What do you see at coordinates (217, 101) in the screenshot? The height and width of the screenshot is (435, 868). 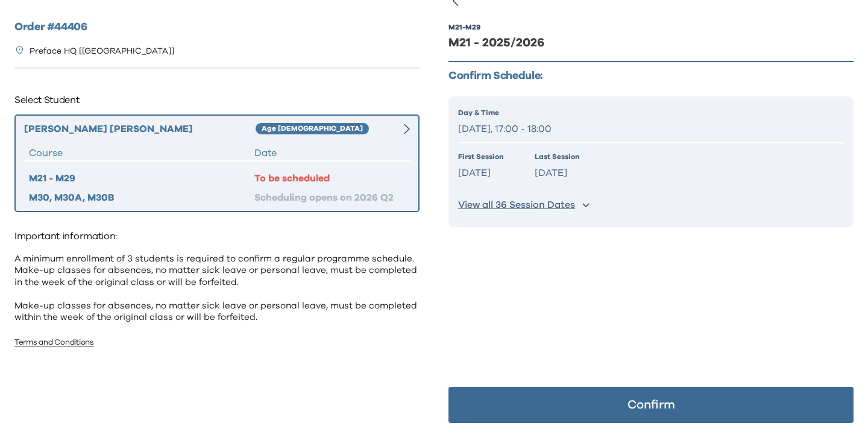 I see `p: Select Student` at bounding box center [217, 101].